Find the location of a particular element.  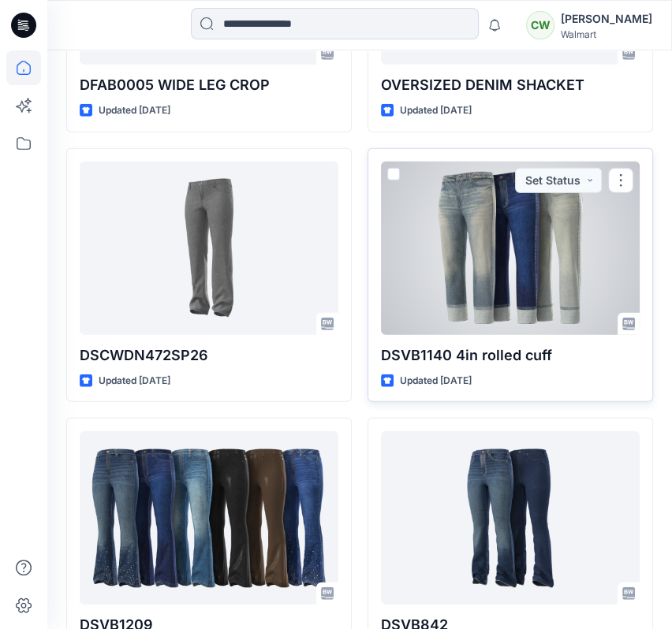

p: DSCWDN472SP26 is located at coordinates (209, 356).